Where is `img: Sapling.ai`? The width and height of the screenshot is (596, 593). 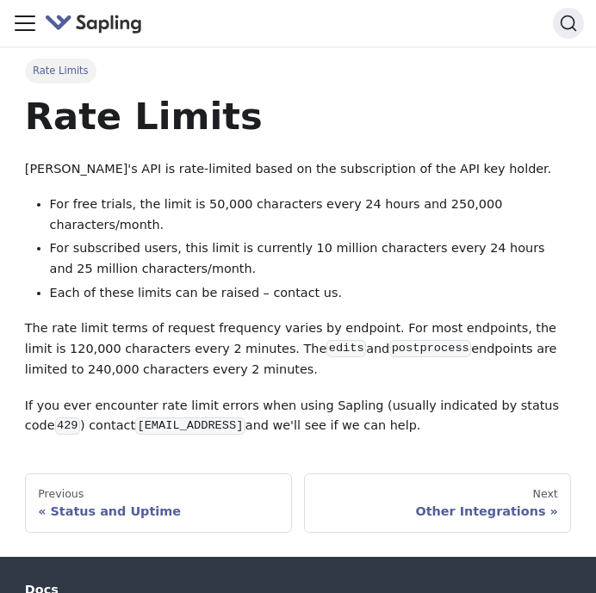
img: Sapling.ai is located at coordinates (94, 23).